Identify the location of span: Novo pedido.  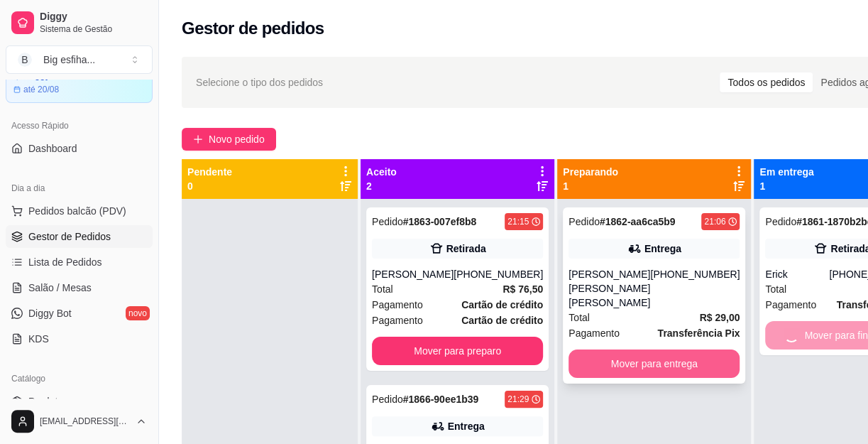
(236, 139).